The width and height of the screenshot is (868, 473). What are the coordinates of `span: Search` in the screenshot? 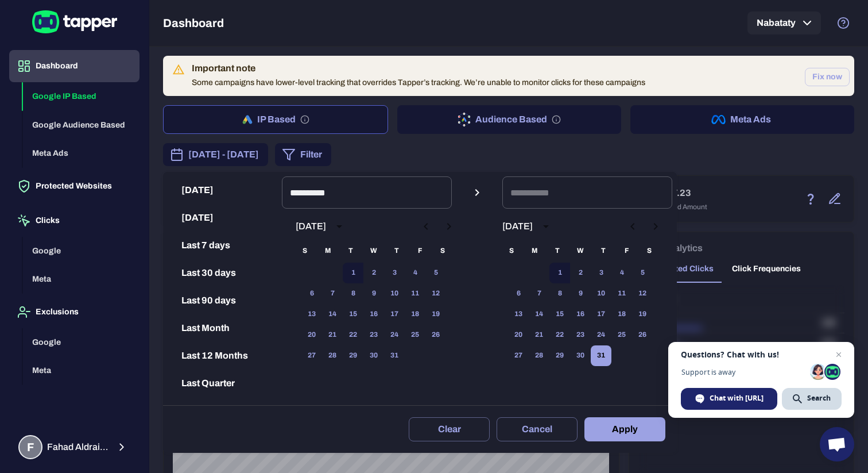 It's located at (819, 398).